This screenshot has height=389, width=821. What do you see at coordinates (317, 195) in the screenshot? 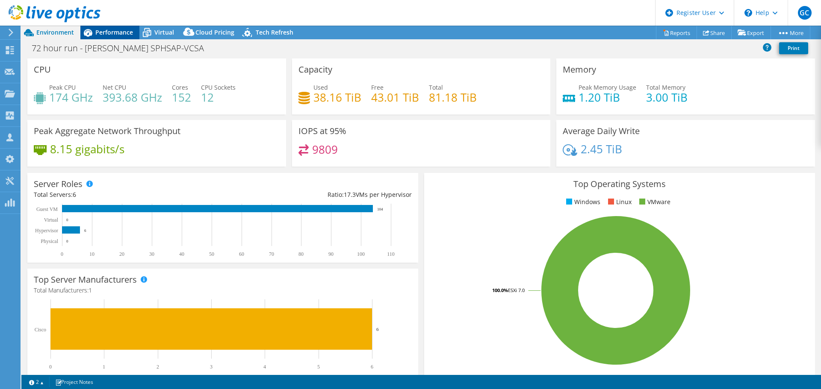
I see `div: Ratio: VMs per Hypervisor` at bounding box center [317, 195].